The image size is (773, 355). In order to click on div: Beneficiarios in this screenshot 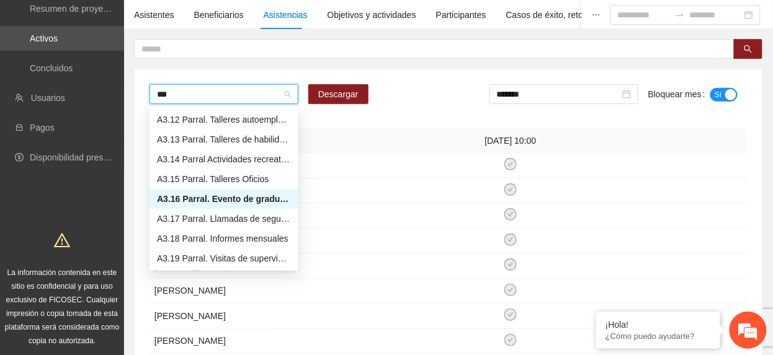, I will do `click(219, 15)`.